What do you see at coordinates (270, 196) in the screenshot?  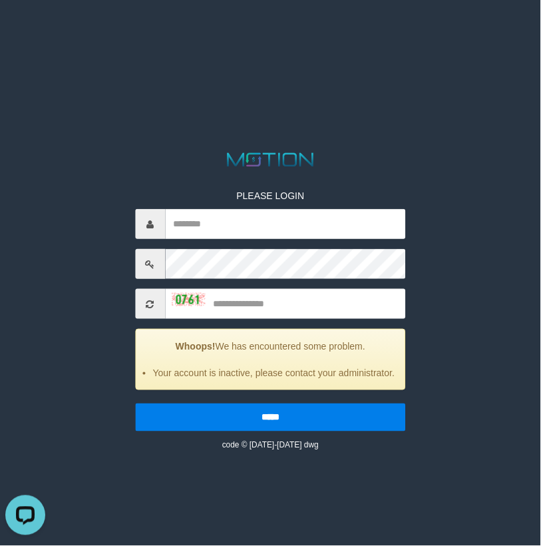 I see `p: PLEASE LOGIN` at bounding box center [270, 196].